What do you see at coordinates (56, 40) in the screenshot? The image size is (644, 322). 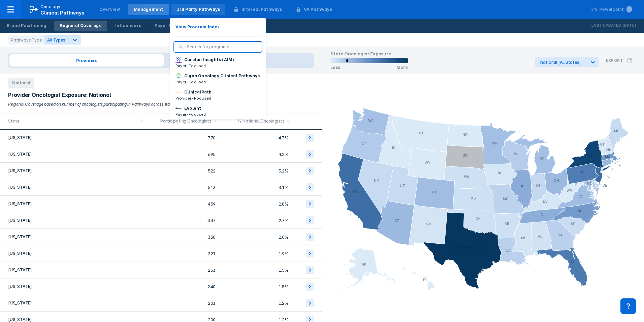 I see `span: All Types` at bounding box center [56, 40].